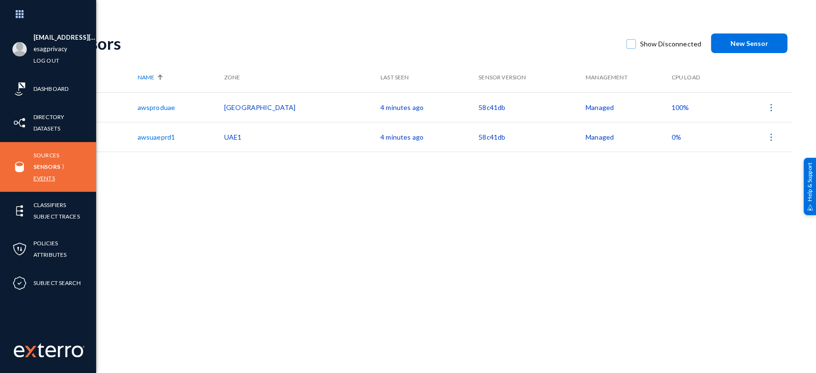 The image size is (816, 373). What do you see at coordinates (20, 249) in the screenshot?
I see `img: icon-policies.svg` at bounding box center [20, 249].